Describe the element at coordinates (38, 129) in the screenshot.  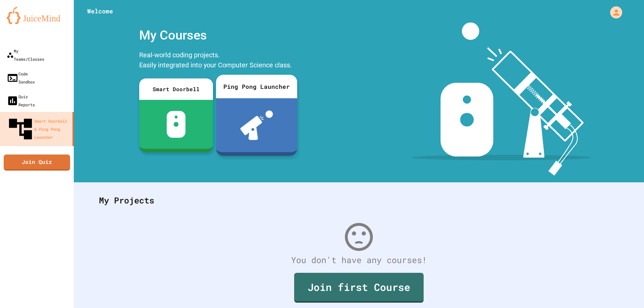
I see `div: Smart Doorbell & Ping Pong Launcher` at that location.